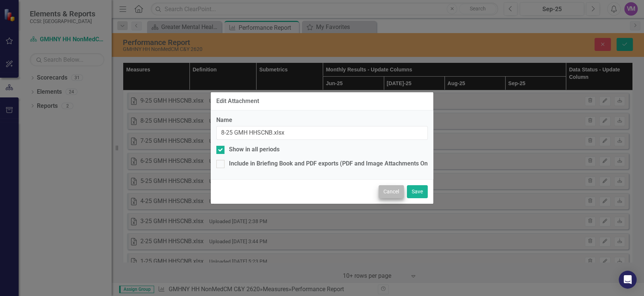 This screenshot has height=296, width=644. Describe the element at coordinates (322, 120) in the screenshot. I see `label: Name` at that location.